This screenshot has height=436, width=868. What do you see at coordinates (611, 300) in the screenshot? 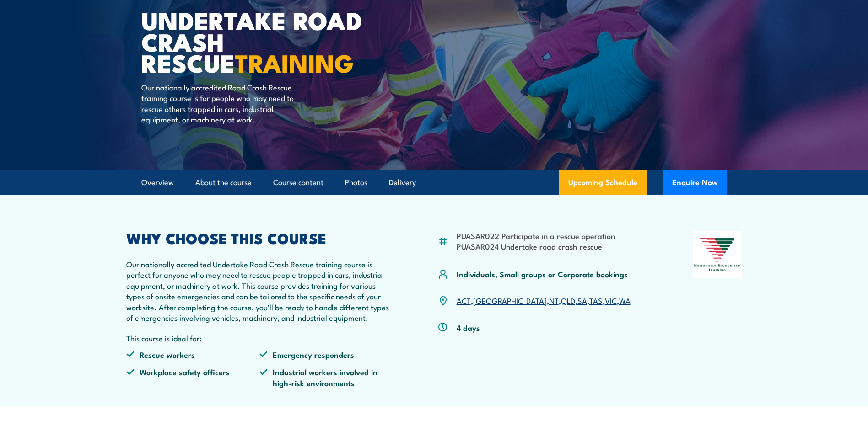
I see `a: VIC` at bounding box center [611, 300].